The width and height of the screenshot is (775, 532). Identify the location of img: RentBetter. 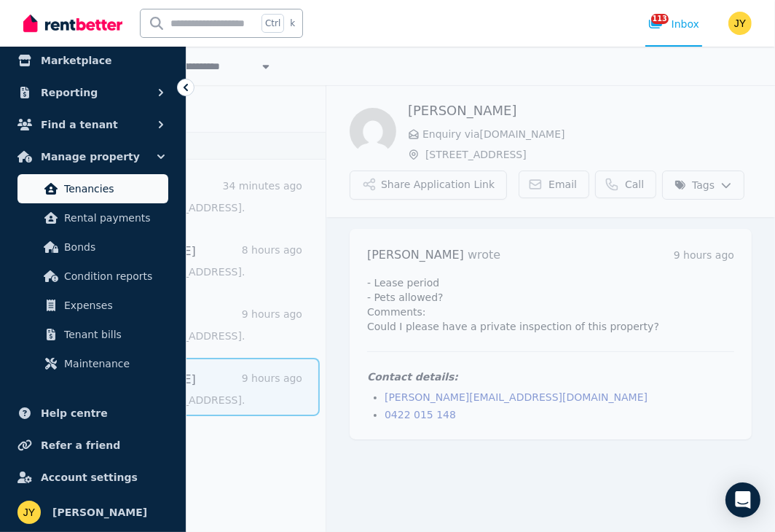
(73, 24).